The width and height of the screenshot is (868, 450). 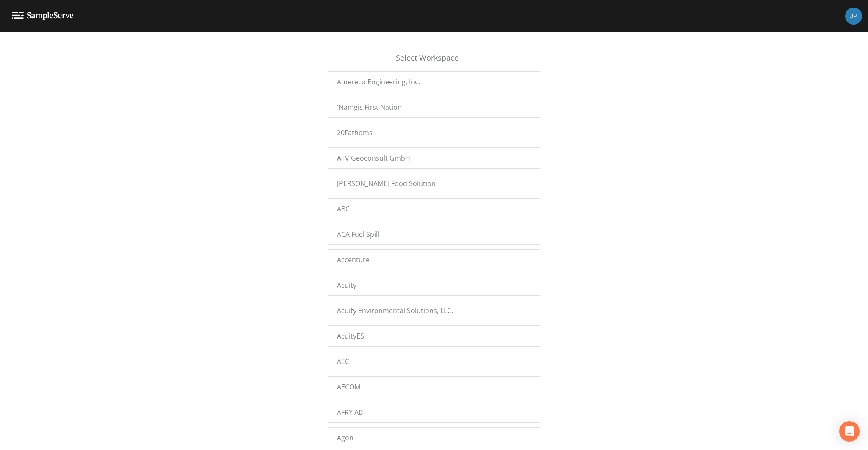 What do you see at coordinates (395, 311) in the screenshot?
I see `span: Acuity Environmental Solutions, LLC.` at bounding box center [395, 311].